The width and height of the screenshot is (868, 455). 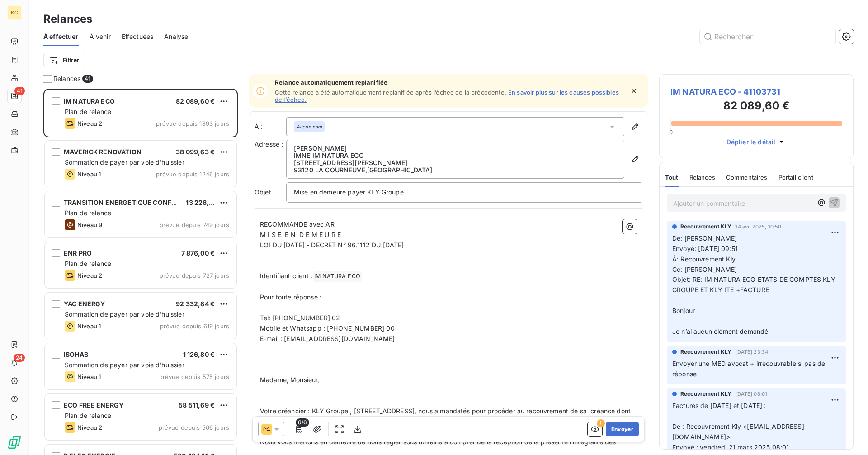 I want to click on span: ECO FREE ENERGY, so click(x=93, y=404).